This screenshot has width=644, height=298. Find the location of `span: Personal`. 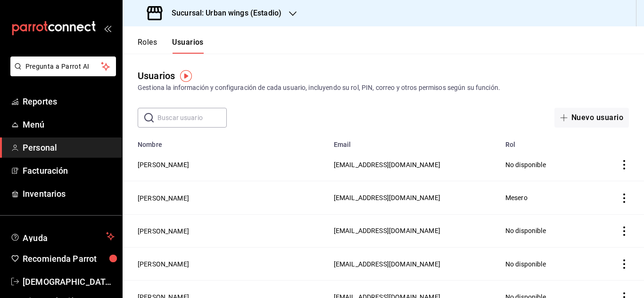

span: Personal is located at coordinates (68, 148).